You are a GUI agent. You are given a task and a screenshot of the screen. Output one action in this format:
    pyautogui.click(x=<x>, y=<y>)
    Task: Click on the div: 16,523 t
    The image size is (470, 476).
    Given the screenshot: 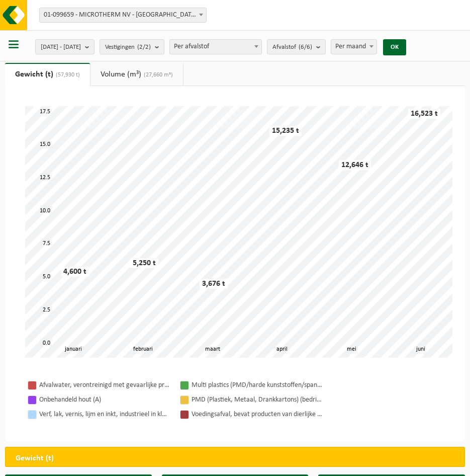 What is the action you would take?
    pyautogui.click(x=424, y=114)
    